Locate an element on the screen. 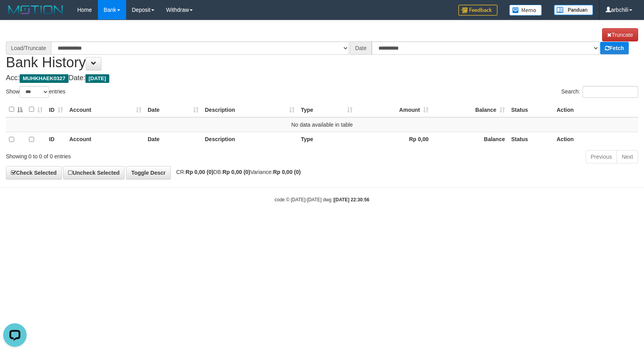 This screenshot has height=353, width=644. label: Search: is located at coordinates (600, 92).